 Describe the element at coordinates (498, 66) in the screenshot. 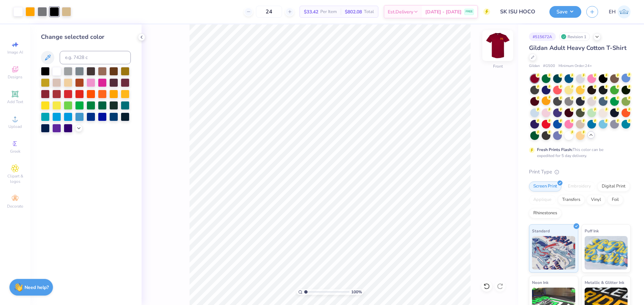

I see `div: Front` at that location.